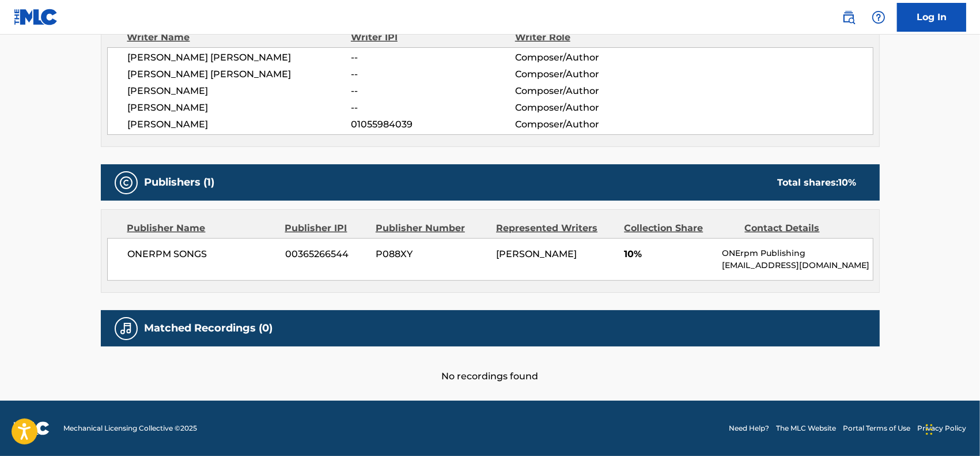 This screenshot has width=980, height=456. What do you see at coordinates (668, 254) in the screenshot?
I see `span: 10%` at bounding box center [668, 254].